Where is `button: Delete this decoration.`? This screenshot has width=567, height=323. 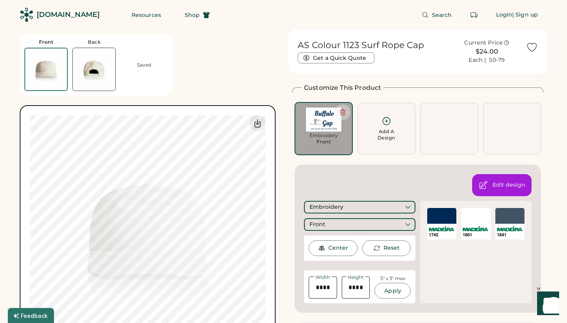 button: Delete this decoration. is located at coordinates (343, 112).